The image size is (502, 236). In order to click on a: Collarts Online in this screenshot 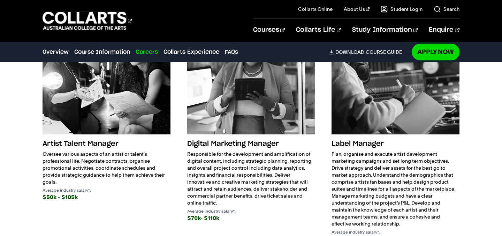, I will do `click(315, 9)`.